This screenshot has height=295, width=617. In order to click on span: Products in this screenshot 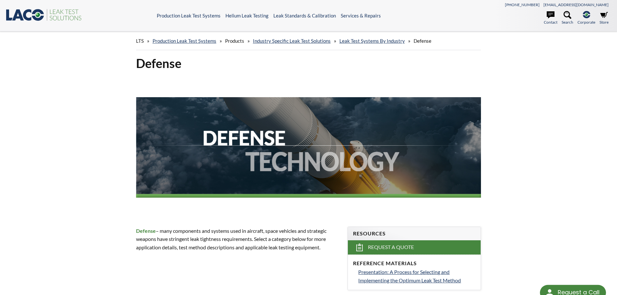, I will do `click(235, 41)`.